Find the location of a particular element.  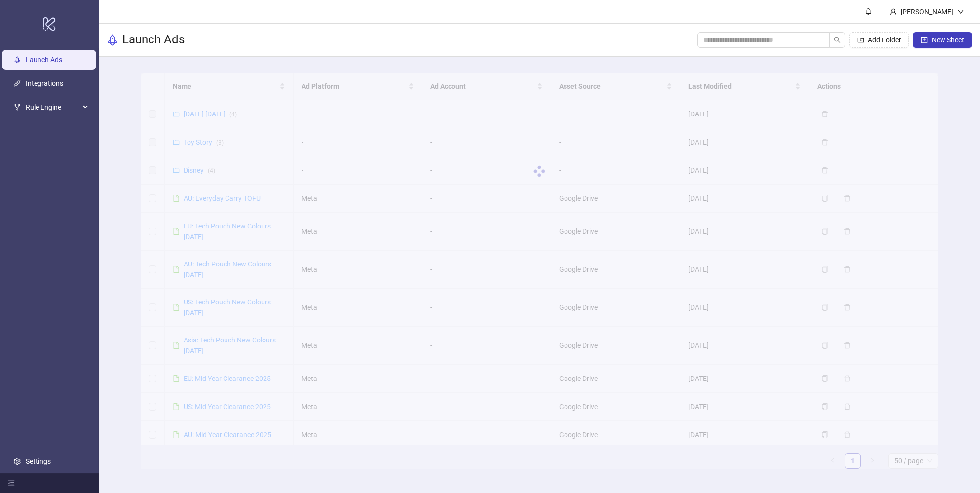

span: fork is located at coordinates (18, 107).